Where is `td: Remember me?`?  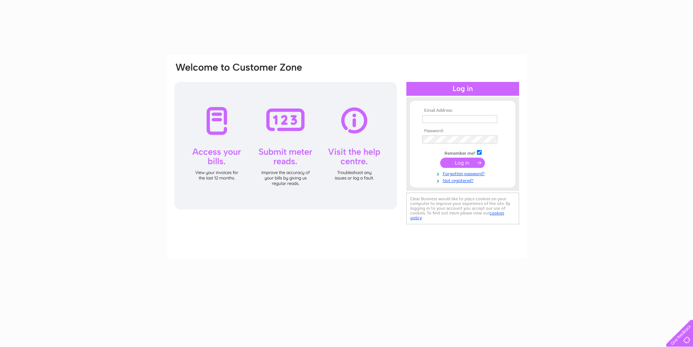
td: Remember me? is located at coordinates (463, 152).